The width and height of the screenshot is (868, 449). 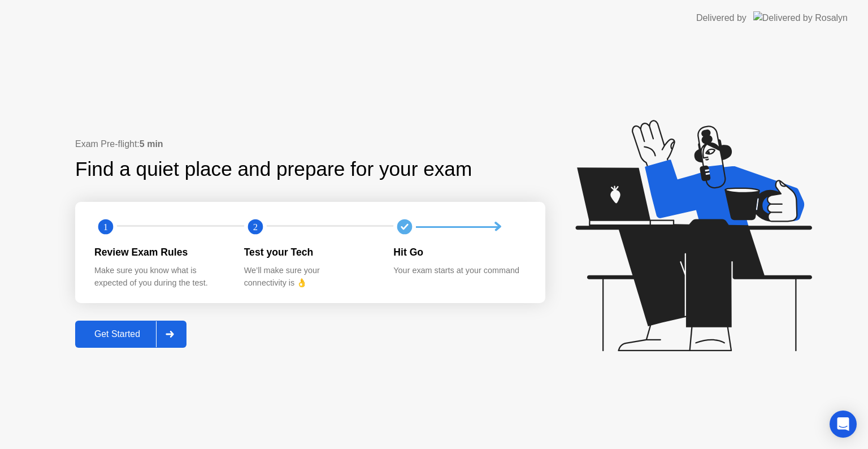 What do you see at coordinates (255, 227) in the screenshot?
I see `text: 2` at bounding box center [255, 227].